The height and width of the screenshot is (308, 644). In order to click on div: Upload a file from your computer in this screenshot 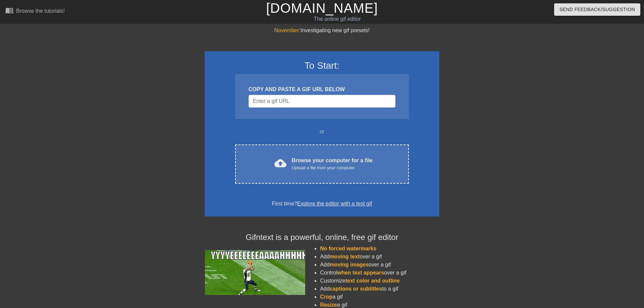, I will do `click(332, 168)`.